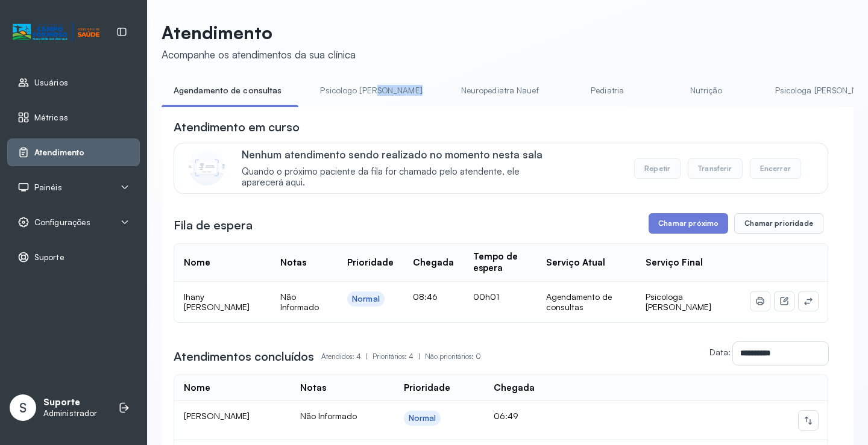  What do you see at coordinates (715, 168) in the screenshot?
I see `button: Transferir` at bounding box center [715, 168].